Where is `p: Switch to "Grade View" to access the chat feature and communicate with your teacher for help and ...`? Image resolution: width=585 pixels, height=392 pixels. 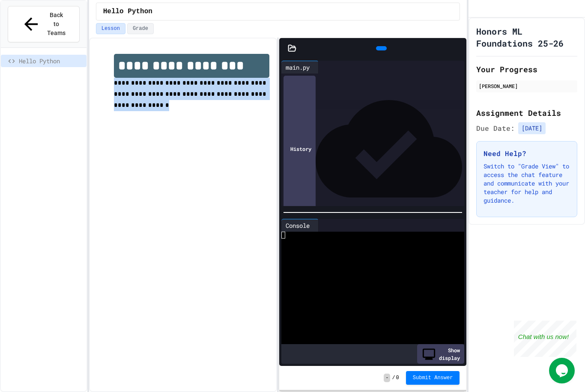
p: Switch to "Grade View" to access the chat feature and communicate with your teacher for help and ... is located at coordinates (527, 183).